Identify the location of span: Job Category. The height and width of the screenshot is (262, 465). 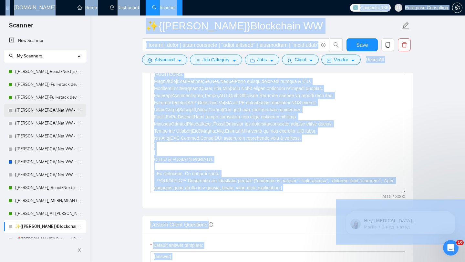
(216, 60).